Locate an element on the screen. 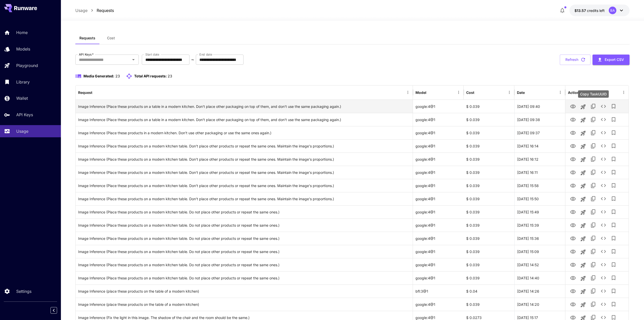 The height and width of the screenshot is (320, 644). div: Request is located at coordinates (85, 93).